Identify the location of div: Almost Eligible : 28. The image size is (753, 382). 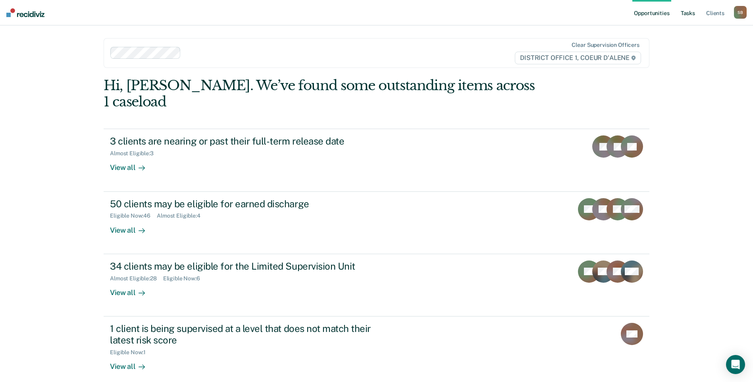
(137, 278).